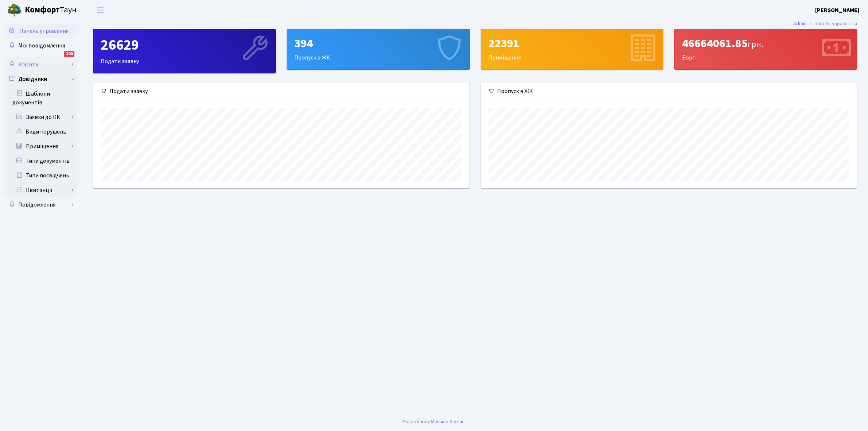  What do you see at coordinates (43, 10) in the screenshot?
I see `b: Комфорт` at bounding box center [43, 10].